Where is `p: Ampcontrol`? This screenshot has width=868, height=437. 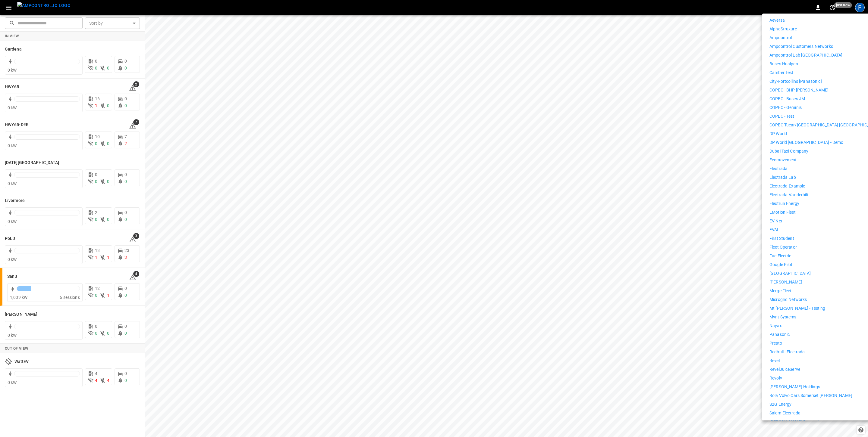
p: Ampcontrol is located at coordinates (780, 38).